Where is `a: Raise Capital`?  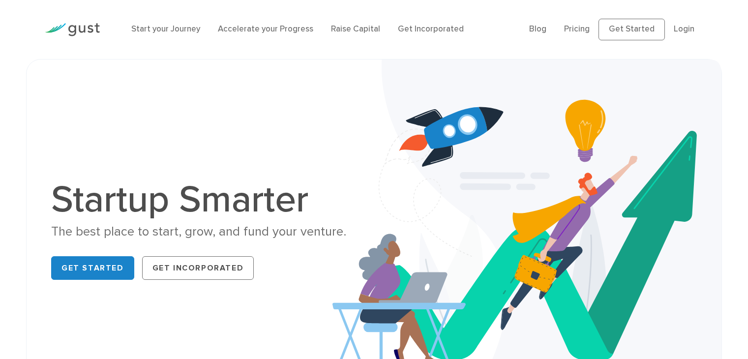 a: Raise Capital is located at coordinates (356, 29).